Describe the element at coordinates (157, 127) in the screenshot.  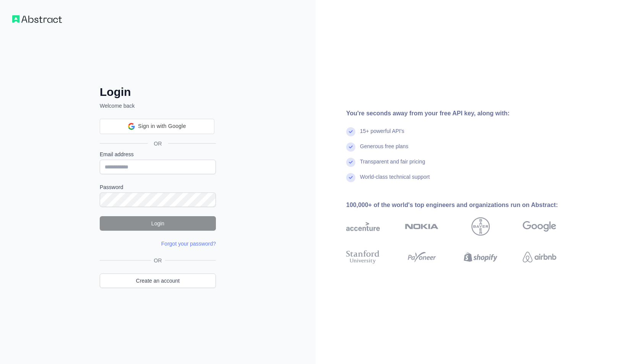
I see `div: Sign in with Google` at that location.